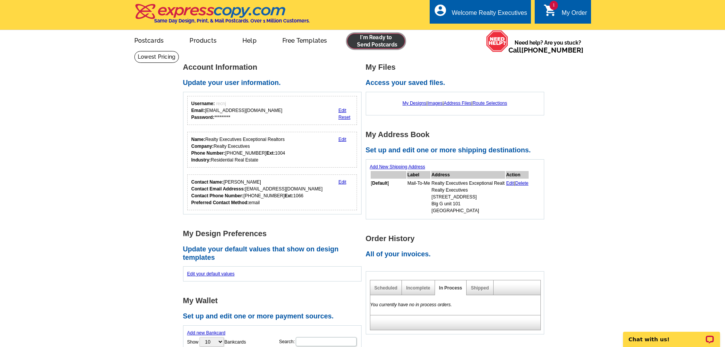 This screenshot has height=347, width=725. I want to click on th: Label, so click(418, 175).